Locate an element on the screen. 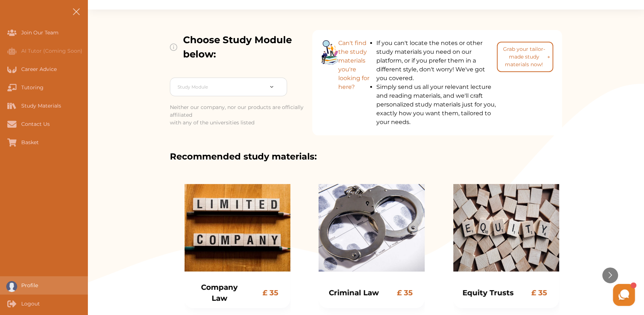 This screenshot has width=644, height=315. li: If you can't locate the notes or other study materials you need on our platform, or if you prefer... is located at coordinates (436, 60).